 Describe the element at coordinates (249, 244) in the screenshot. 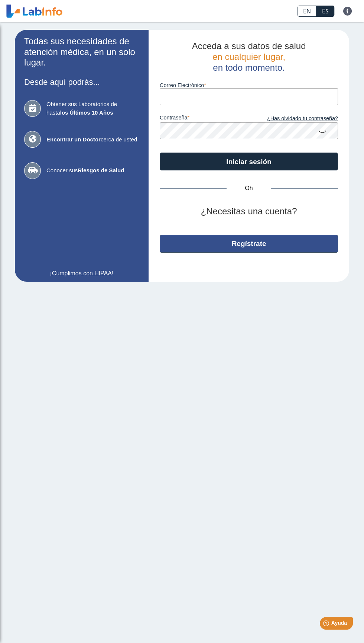

I see `button: Regístrate` at that location.